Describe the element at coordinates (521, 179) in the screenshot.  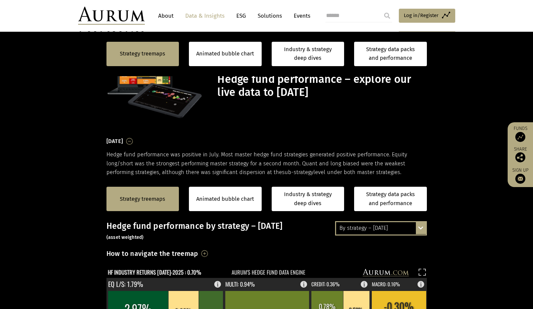
I see `img: Sign up to our newsletter` at that location.